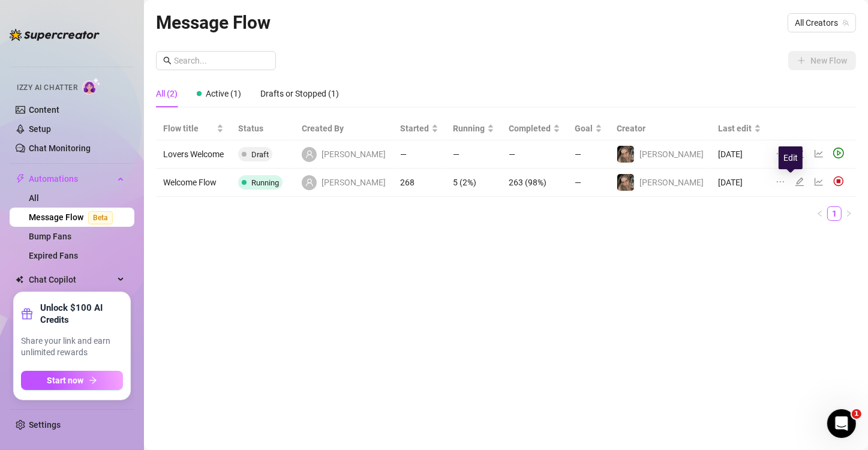  Describe the element at coordinates (55, 35) in the screenshot. I see `img: logo-BBDzfeDw.svg` at that location.